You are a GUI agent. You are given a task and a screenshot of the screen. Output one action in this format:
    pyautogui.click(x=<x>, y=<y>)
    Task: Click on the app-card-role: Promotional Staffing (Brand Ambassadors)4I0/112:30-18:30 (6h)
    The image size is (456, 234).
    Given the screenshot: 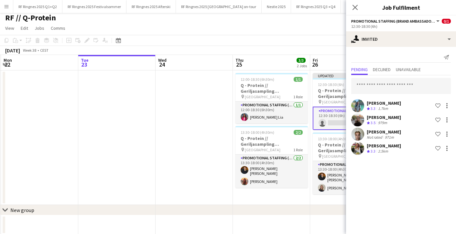 What is the action you would take?
    pyautogui.click(x=349, y=118)
    